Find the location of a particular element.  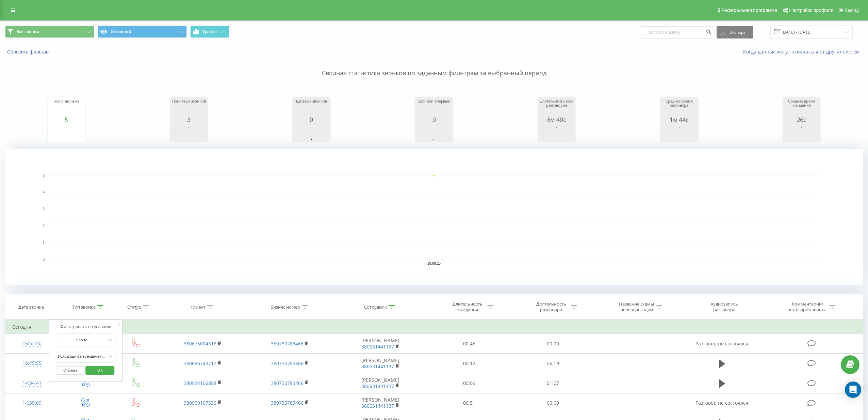

div: Длительность разговора is located at coordinates (550, 307).